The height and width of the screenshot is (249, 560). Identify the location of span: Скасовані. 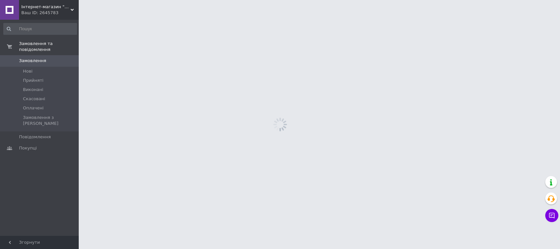
(34, 99).